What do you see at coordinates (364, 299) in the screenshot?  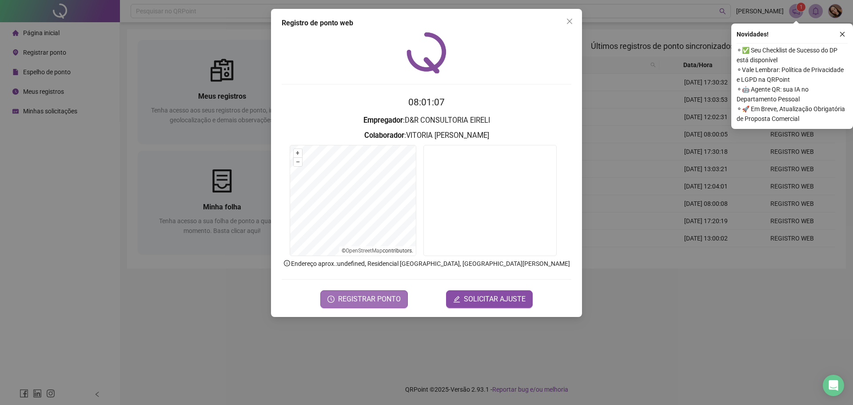 I see `button: REGISTRAR PONTO` at bounding box center [364, 299].